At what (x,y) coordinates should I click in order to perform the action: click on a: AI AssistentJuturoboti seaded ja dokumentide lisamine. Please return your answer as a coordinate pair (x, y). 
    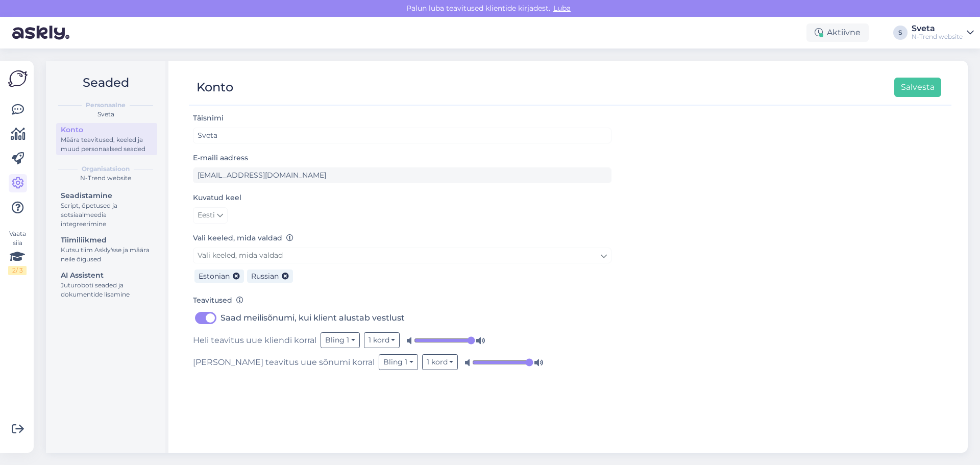
    Looking at the image, I should click on (107, 284).